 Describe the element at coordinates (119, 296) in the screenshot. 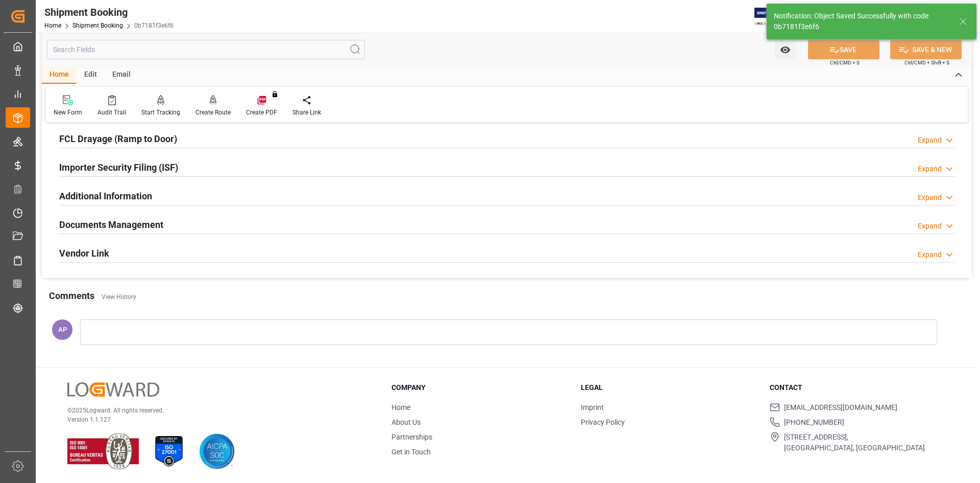

I see `a: View History` at that location.